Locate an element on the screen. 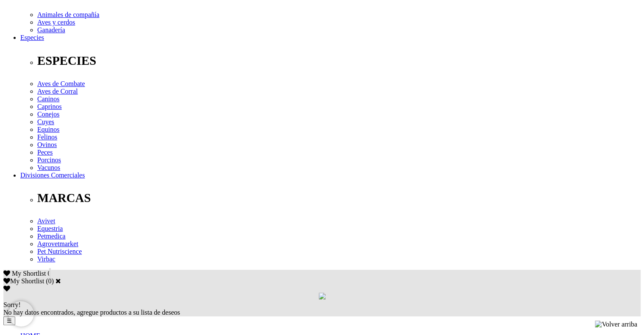  a: Porcinos is located at coordinates (49, 160).